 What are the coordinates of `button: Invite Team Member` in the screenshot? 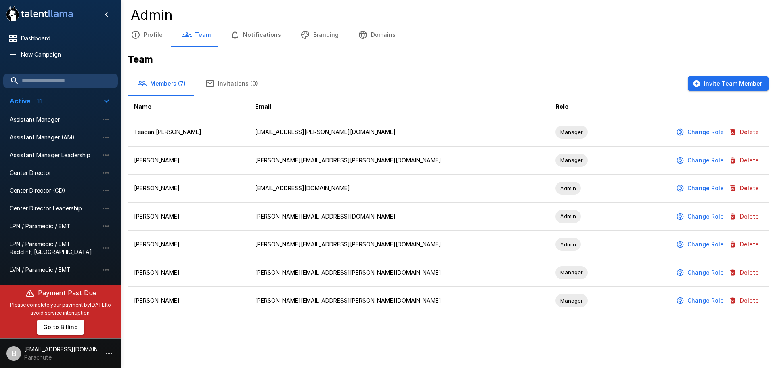 It's located at (728, 84).